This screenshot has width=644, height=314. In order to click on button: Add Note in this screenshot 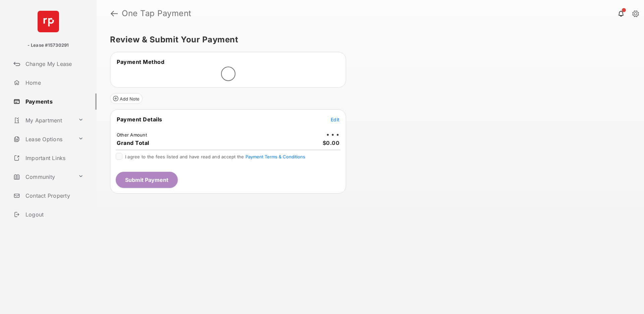, I will do `click(126, 98)`.